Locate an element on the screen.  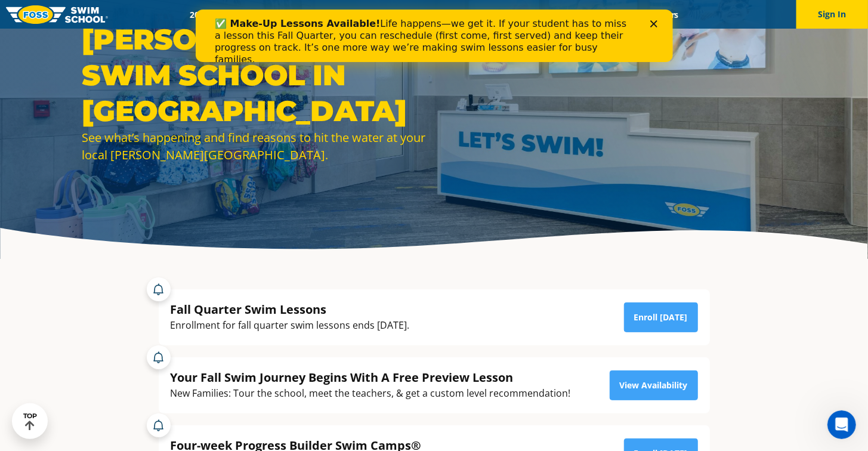
img: FOSS Swim School Logo is located at coordinates (56, 14).